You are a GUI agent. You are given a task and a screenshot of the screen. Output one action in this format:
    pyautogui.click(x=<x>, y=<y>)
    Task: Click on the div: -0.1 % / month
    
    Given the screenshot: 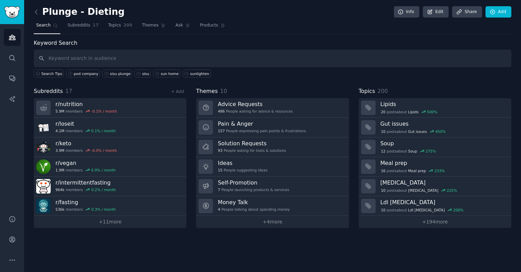 What is the action you would take?
    pyautogui.click(x=104, y=111)
    